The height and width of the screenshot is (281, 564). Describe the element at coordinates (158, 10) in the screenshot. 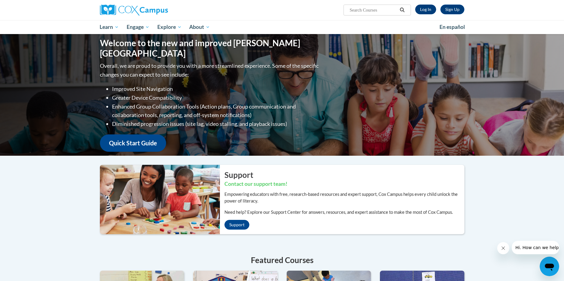

I see `a: Cox Campus` at that location.